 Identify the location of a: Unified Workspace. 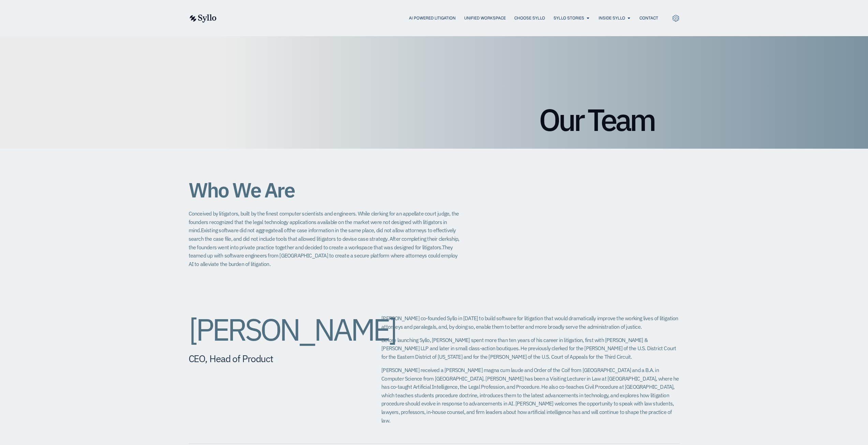
(485, 18).